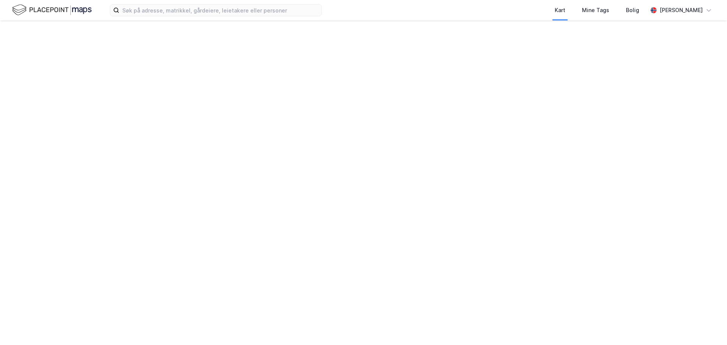 The width and height of the screenshot is (727, 345). What do you see at coordinates (52, 10) in the screenshot?
I see `img: logo.f888ab2527a4732fd821a326f86c7f29.svg` at bounding box center [52, 10].